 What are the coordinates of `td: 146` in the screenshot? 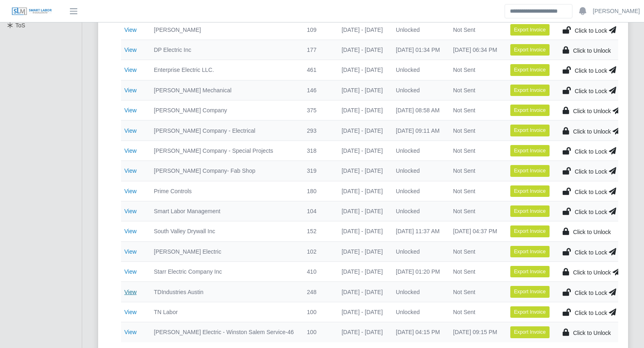 It's located at (318, 90).